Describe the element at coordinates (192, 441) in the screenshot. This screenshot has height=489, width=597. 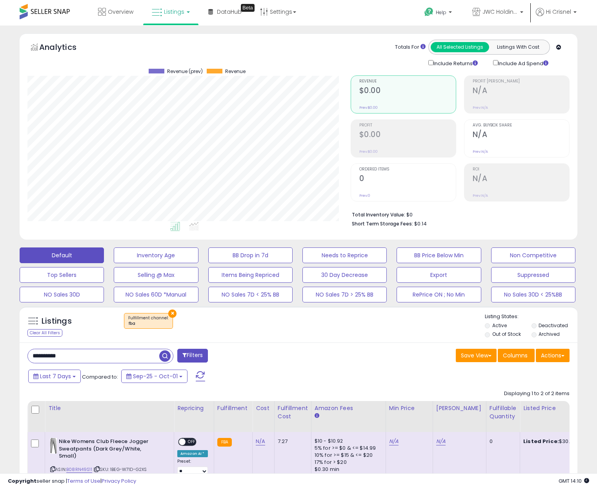
I see `span: OFF` at that location.